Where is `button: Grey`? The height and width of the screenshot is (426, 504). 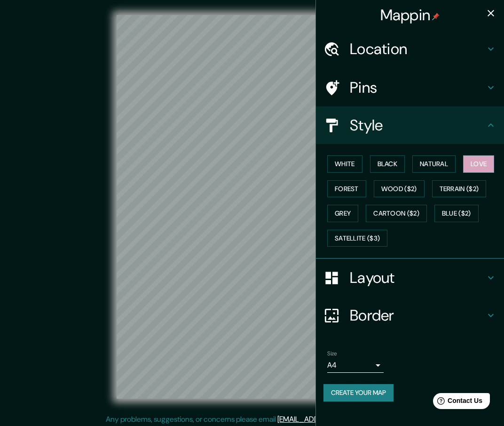
button: Grey is located at coordinates (343, 213).